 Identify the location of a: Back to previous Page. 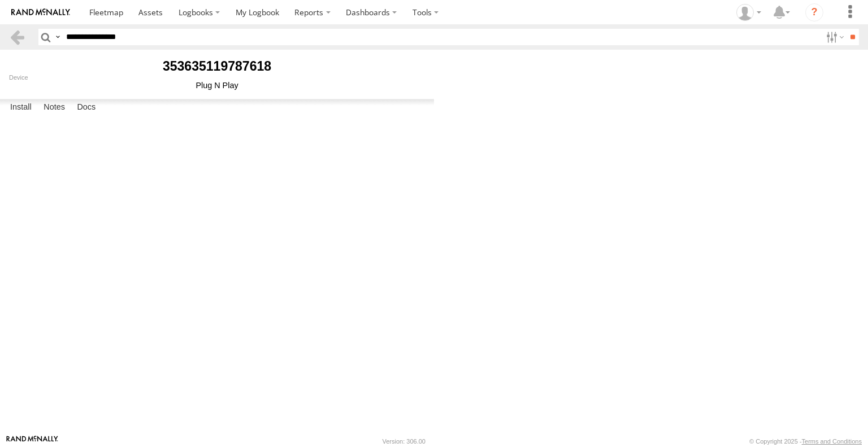
(17, 37).